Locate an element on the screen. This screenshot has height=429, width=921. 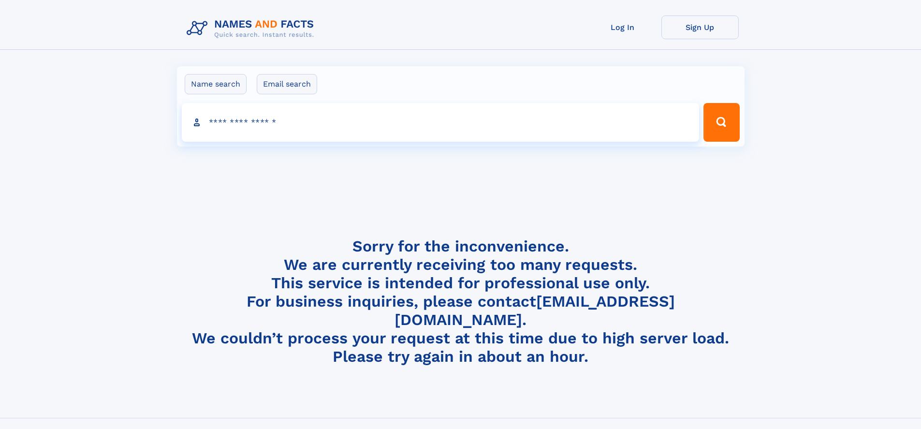
a: Sign Up is located at coordinates (700, 27).